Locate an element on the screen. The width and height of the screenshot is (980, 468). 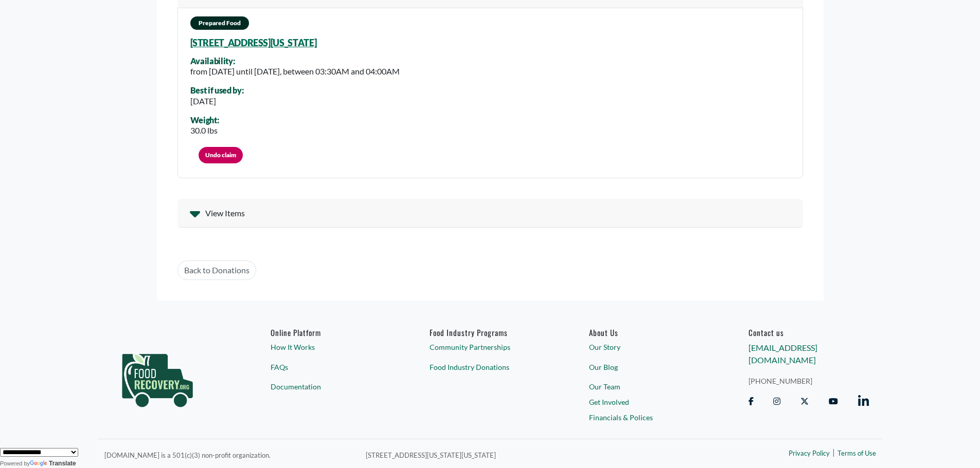
div: Best if used by: is located at coordinates (217, 90).